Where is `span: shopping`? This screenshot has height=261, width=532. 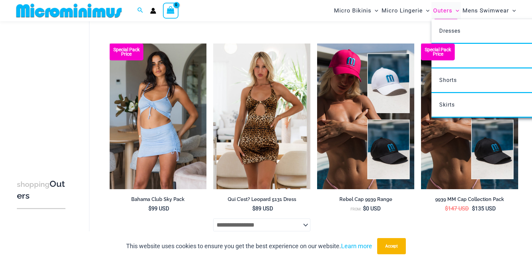
span: shopping is located at coordinates (33, 184).